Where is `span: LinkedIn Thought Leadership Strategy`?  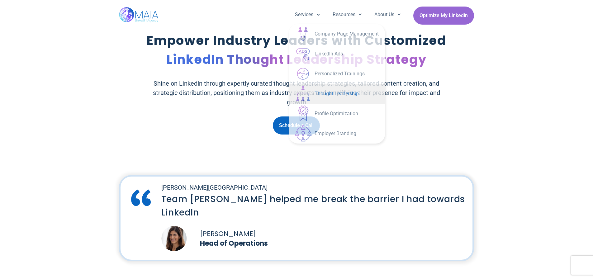
span: LinkedIn Thought Leadership Strategy is located at coordinates (297, 60).